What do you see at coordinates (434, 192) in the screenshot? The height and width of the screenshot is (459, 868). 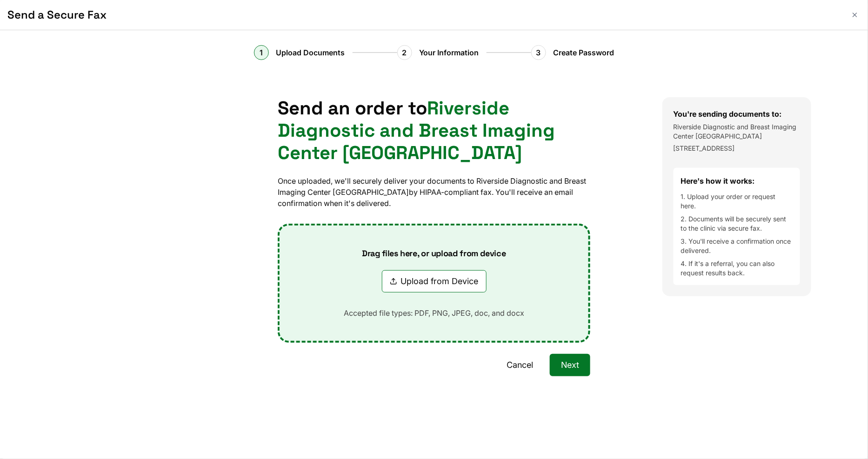 I see `p: Once uploaded, we'll securely deliver your documents to Riverside Diagnostic and Breast Imaging C...` at bounding box center [434, 192].